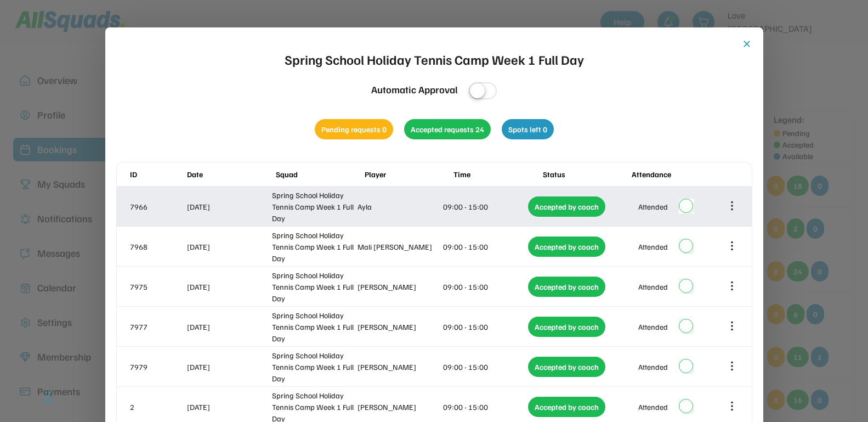 This screenshot has width=868, height=422. Describe the element at coordinates (157, 367) in the screenshot. I see `div: 7979` at that location.